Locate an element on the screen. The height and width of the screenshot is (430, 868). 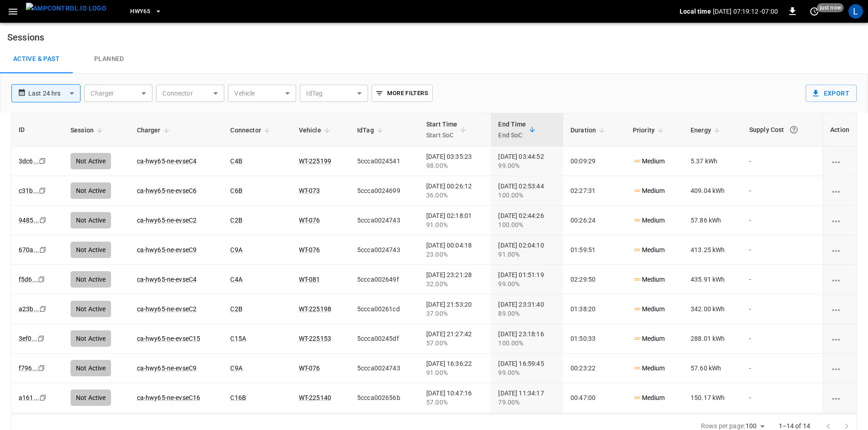
div: 98.00% is located at coordinates (455, 166).